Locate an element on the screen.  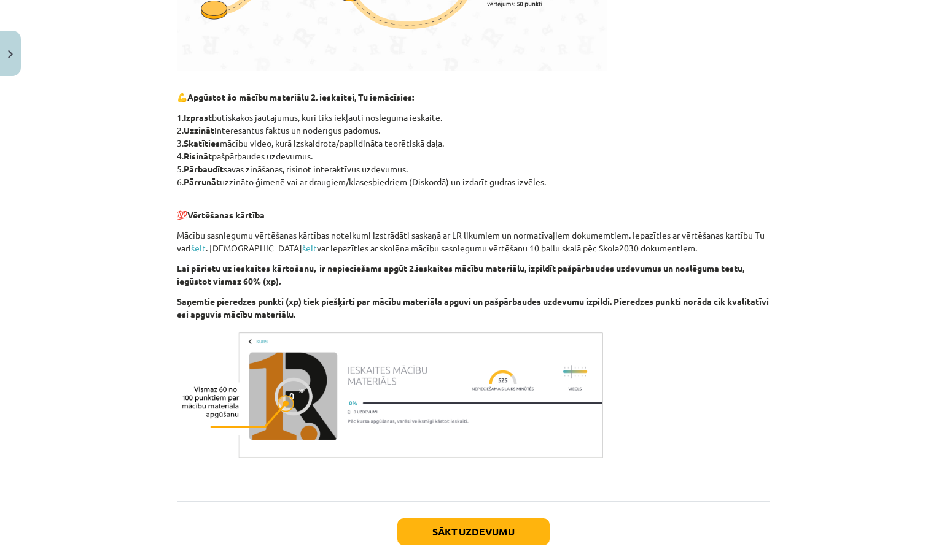
b: Uzzināt is located at coordinates (199, 130).